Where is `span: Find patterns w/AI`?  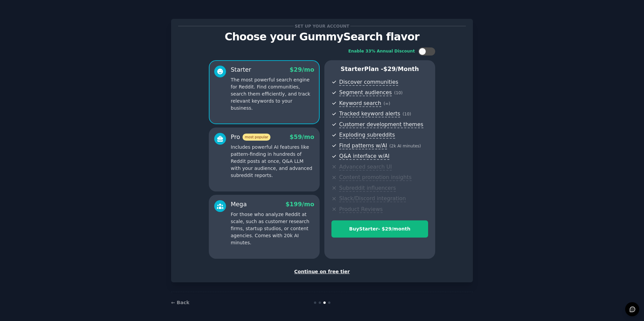
span: Find patterns w/AI is located at coordinates (363, 145).